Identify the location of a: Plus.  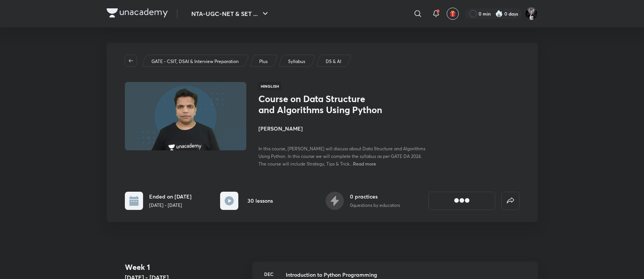
(263, 62).